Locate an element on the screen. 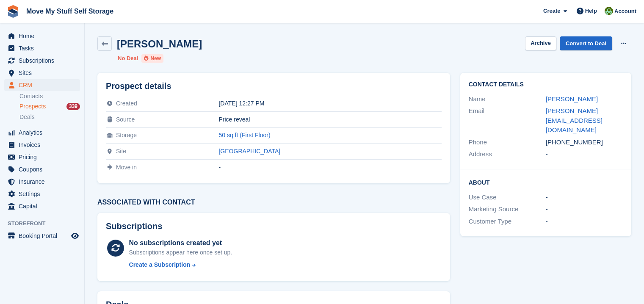 The image size is (644, 304). span: Insurance is located at coordinates (44, 182).